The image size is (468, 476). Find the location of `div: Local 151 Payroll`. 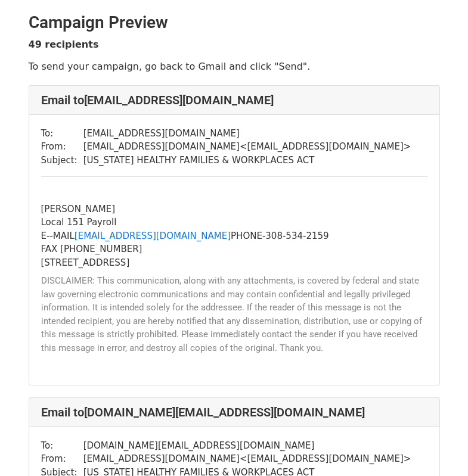

div: Local 151 Payroll is located at coordinates (234, 223).